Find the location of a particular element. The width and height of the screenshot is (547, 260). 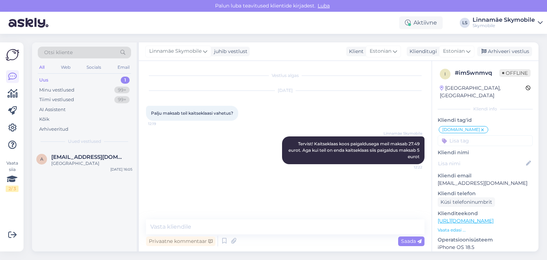

div: Kõik is located at coordinates (44, 119).